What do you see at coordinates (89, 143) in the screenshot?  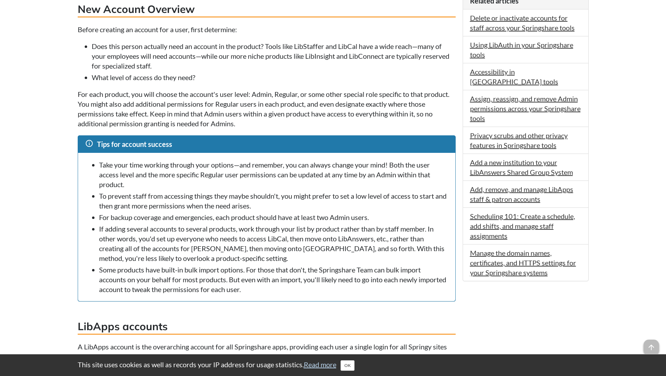 I see `span: info` at bounding box center [89, 143].